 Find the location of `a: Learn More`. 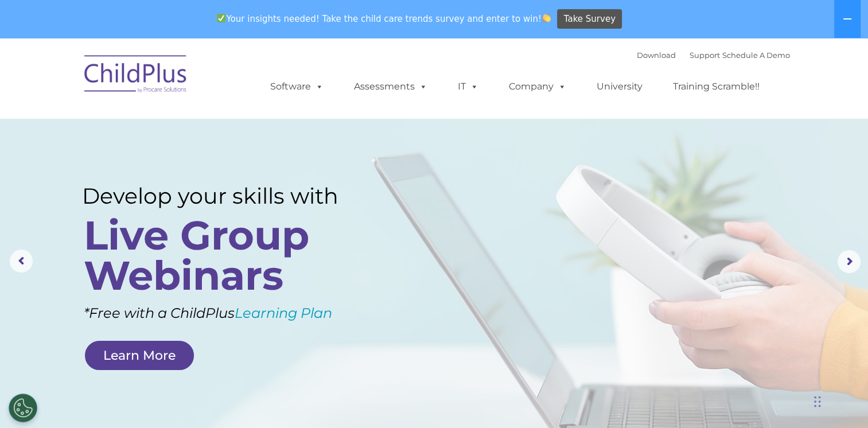

a: Learn More is located at coordinates (139, 355).